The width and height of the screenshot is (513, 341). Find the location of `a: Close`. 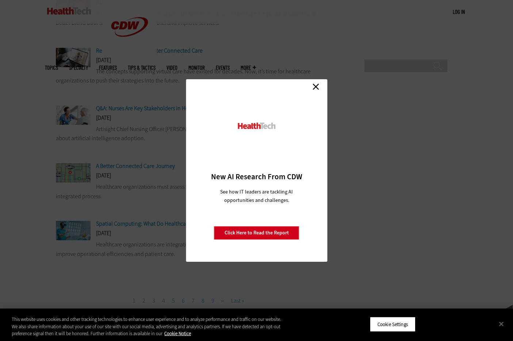

a: Close is located at coordinates (316, 86).